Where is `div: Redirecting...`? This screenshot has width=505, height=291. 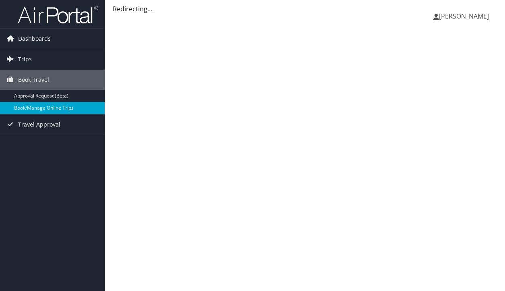
div: Redirecting... is located at coordinates (305, 9).